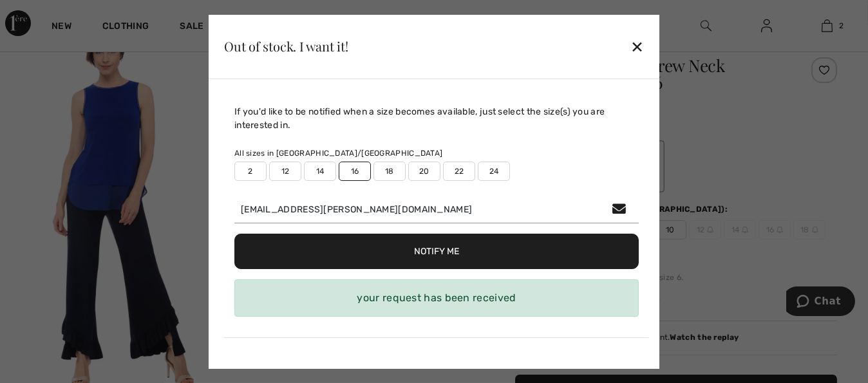 The height and width of the screenshot is (383, 868). I want to click on span: Chat, so click(42, 14).